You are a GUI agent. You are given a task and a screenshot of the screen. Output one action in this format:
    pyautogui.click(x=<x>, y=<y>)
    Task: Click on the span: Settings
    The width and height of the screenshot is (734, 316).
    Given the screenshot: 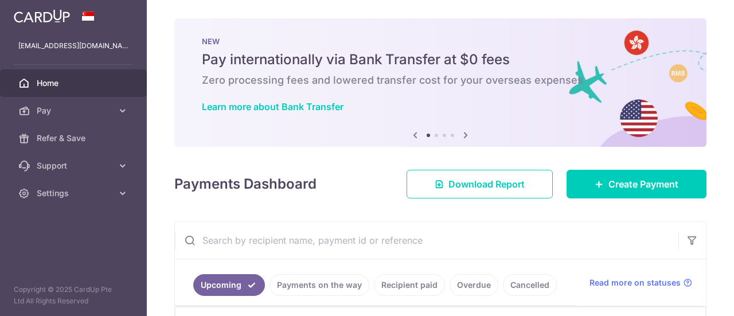 What is the action you would take?
    pyautogui.click(x=75, y=193)
    